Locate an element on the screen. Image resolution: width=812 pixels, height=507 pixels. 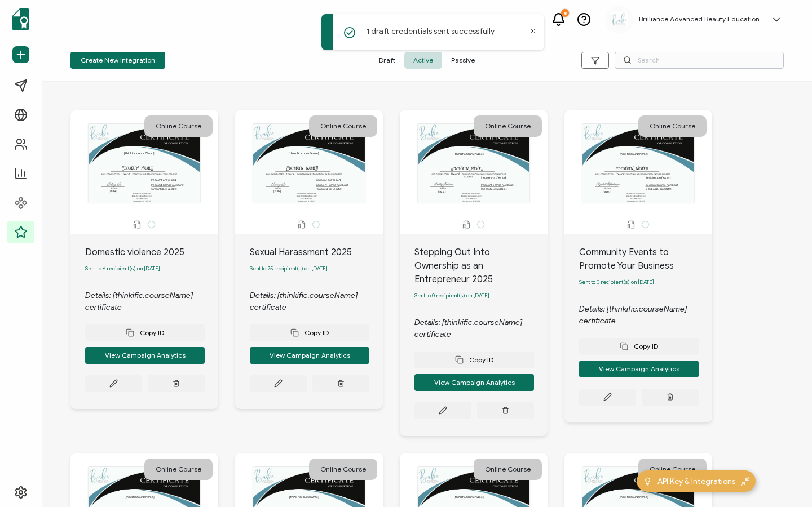
div: Domestic violence 2025 is located at coordinates (151, 252).